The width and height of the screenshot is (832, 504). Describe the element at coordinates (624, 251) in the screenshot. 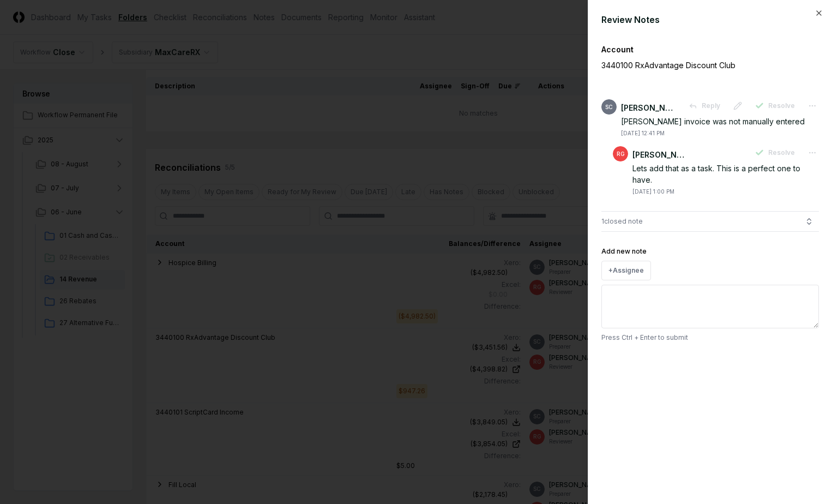

I see `label: Add new note` at that location.